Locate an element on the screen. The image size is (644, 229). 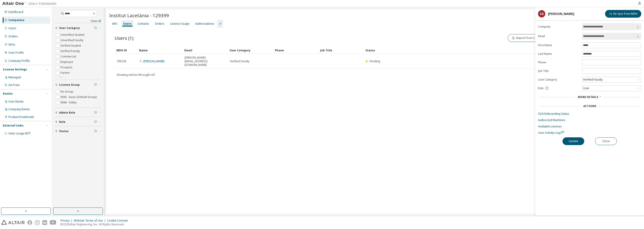
label: Employee is located at coordinates (67, 62).